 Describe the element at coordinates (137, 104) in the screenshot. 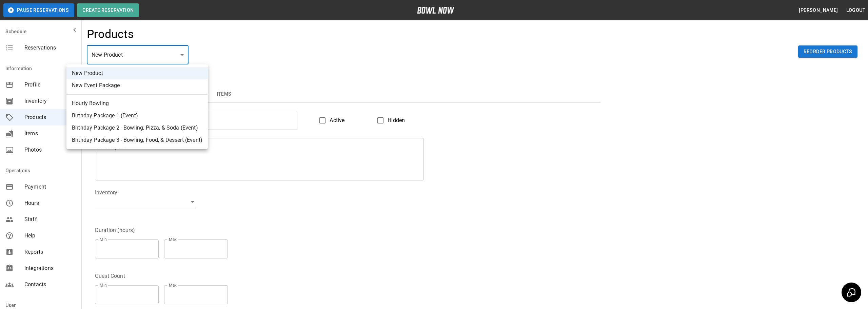

I see `li: Hourly Bowling` at that location.